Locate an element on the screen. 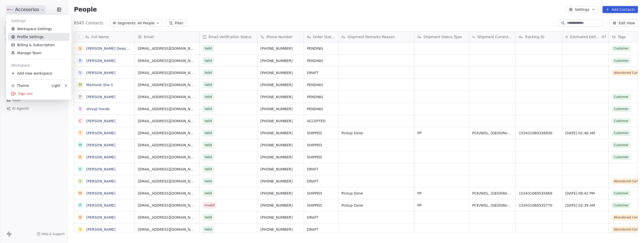 The height and width of the screenshot is (243, 644). div: Sign out is located at coordinates (39, 94).